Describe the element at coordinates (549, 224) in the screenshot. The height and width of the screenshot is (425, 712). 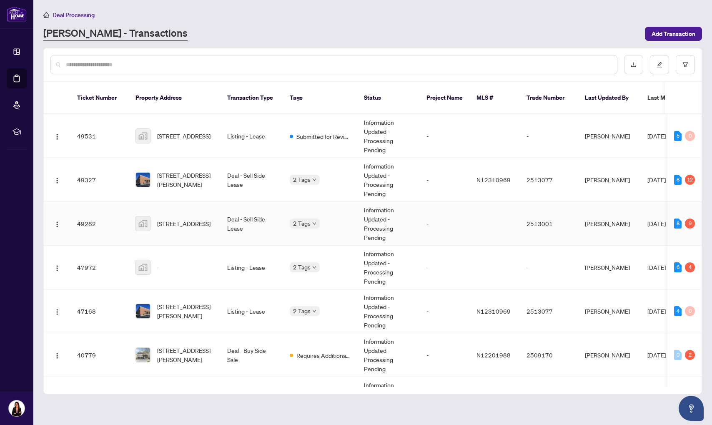
I see `td: 2513001` at that location.